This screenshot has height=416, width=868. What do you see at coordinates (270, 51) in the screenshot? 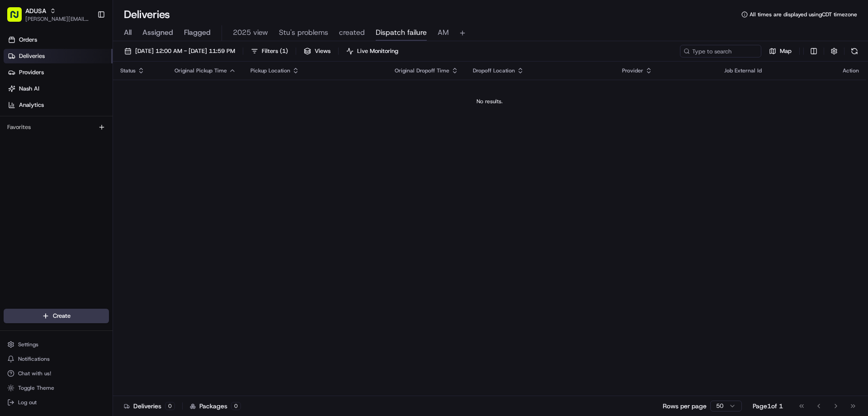
I see `button: Filters(1)` at bounding box center [270, 51].